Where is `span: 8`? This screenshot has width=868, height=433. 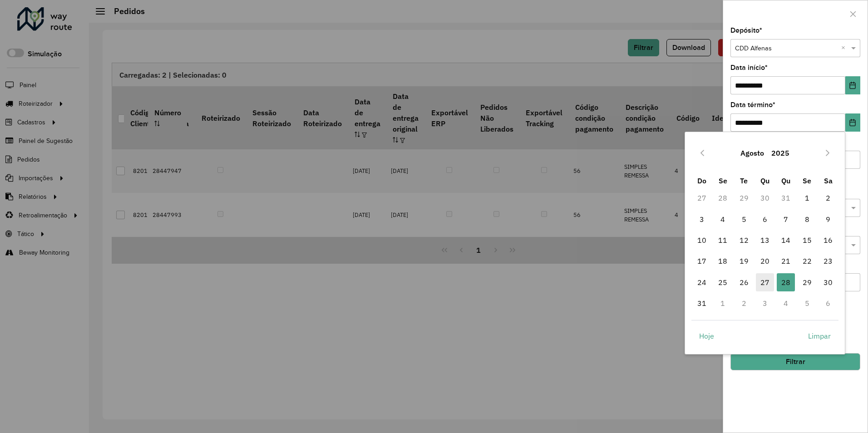 span: 8 is located at coordinates (807, 219).